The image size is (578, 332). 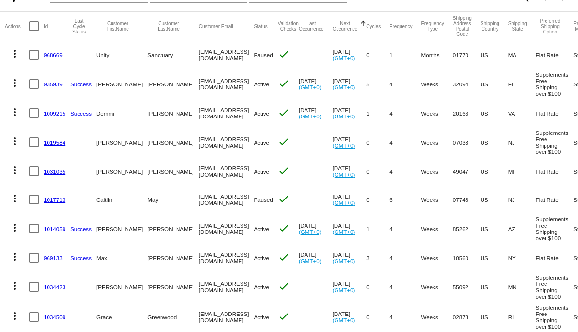 I want to click on mat-cell: Caitlin, so click(x=122, y=199).